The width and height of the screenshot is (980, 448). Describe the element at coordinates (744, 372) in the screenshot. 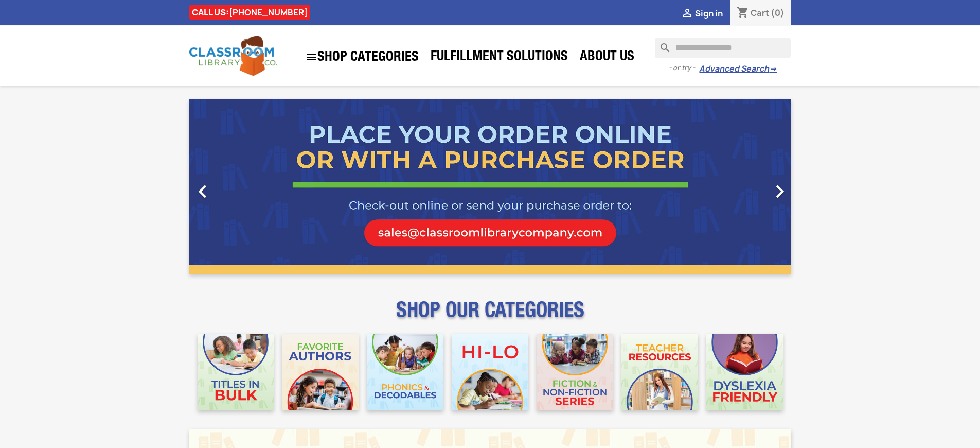

I see `img: CLC_Dyslexia_Mobile.jpg` at that location.